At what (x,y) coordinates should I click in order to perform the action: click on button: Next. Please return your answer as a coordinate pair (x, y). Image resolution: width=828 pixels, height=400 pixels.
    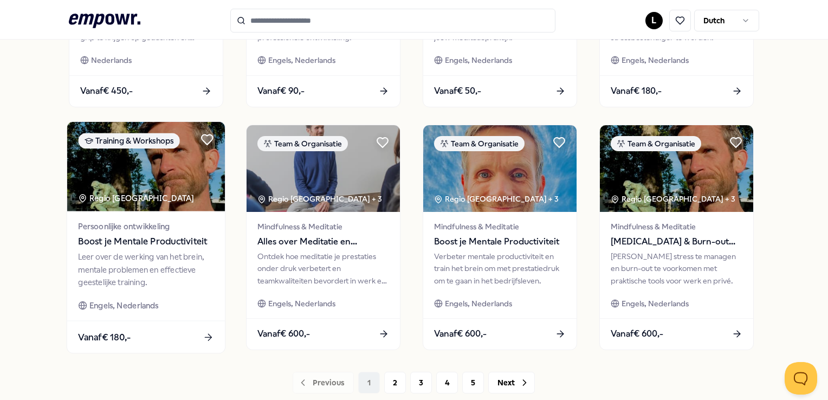
    Looking at the image, I should click on (512, 383).